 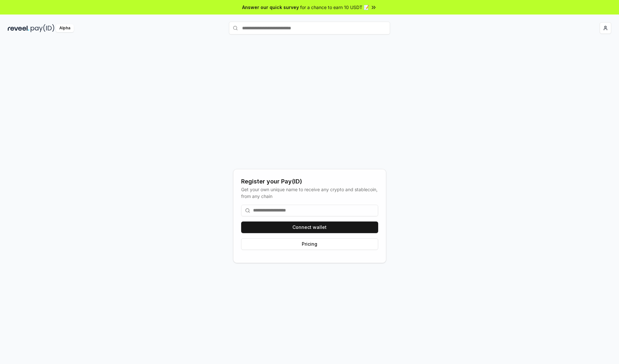 I want to click on span: Answer our quick survey, so click(x=270, y=7).